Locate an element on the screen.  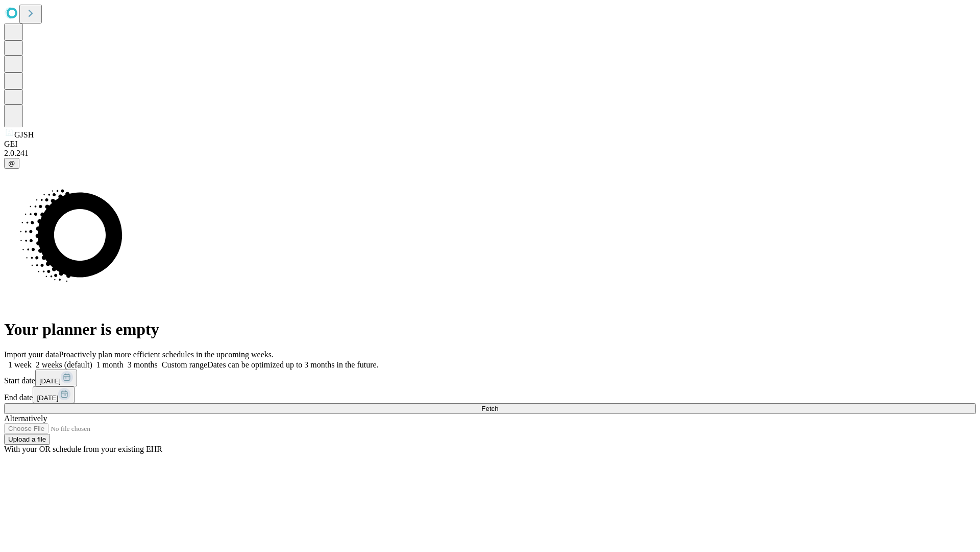
span: Alternatively is located at coordinates (26, 418).